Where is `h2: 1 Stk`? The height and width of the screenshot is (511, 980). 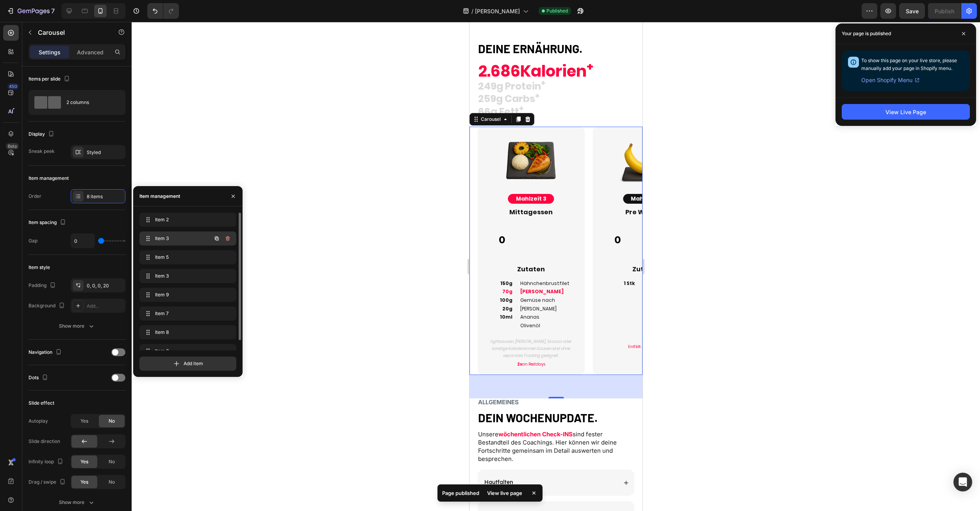
h2: 1 Stk is located at coordinates (148, 265).